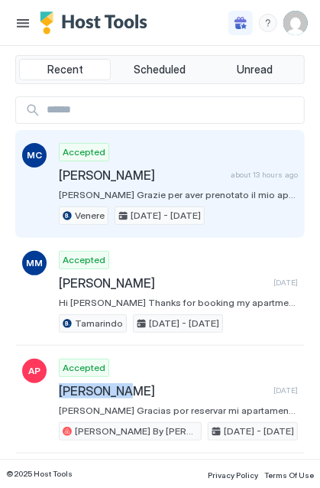  I want to click on span: AP, so click(34, 371).